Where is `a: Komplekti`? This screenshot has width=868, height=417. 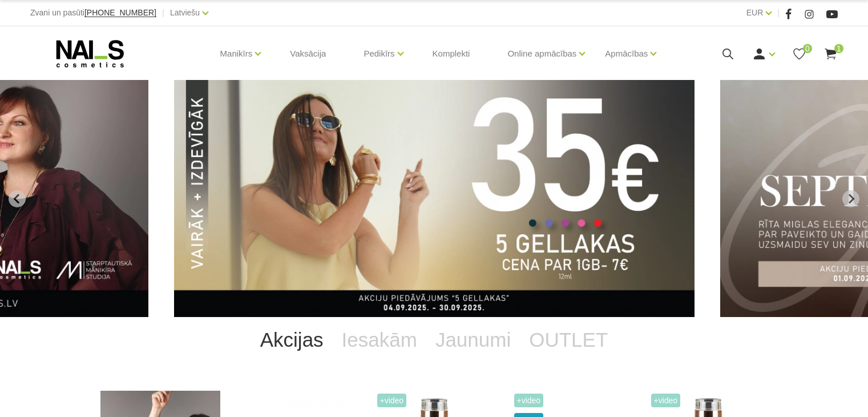
a: Komplekti is located at coordinates (451, 54).